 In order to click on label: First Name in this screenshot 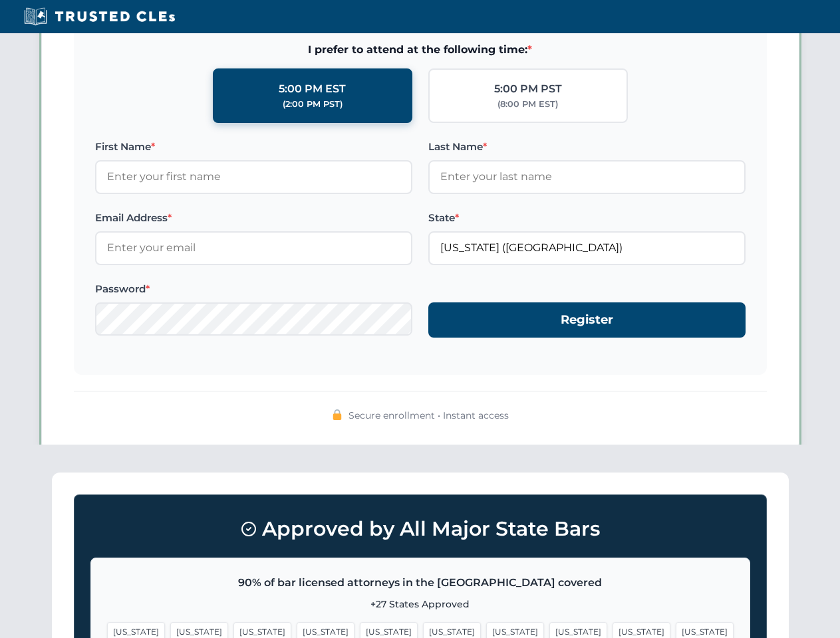, I will do `click(253, 147)`.